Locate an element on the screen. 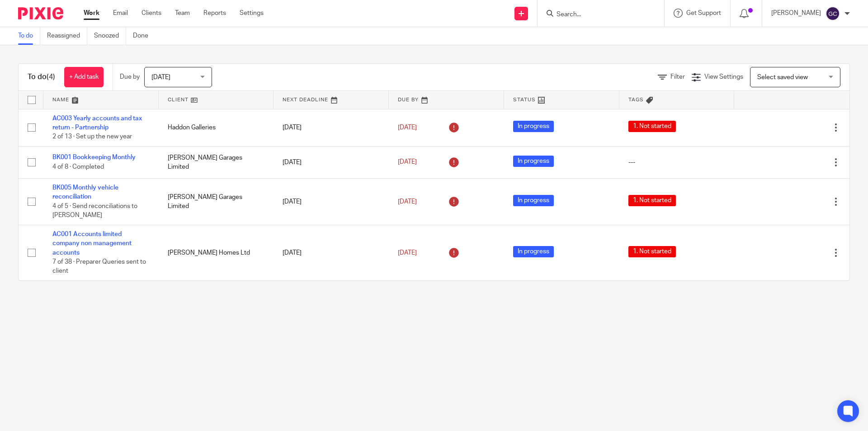 The height and width of the screenshot is (431, 868). a: BK001 Bookkeeping Monthly is located at coordinates (94, 157).